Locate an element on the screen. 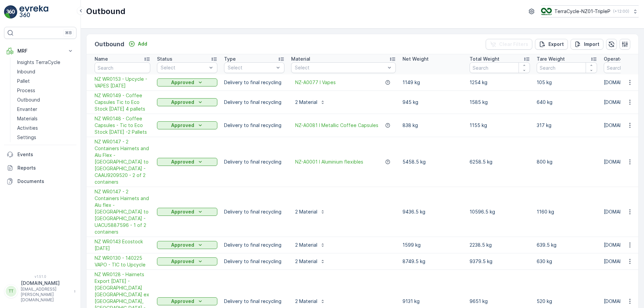  a: Materials is located at coordinates (46, 119).